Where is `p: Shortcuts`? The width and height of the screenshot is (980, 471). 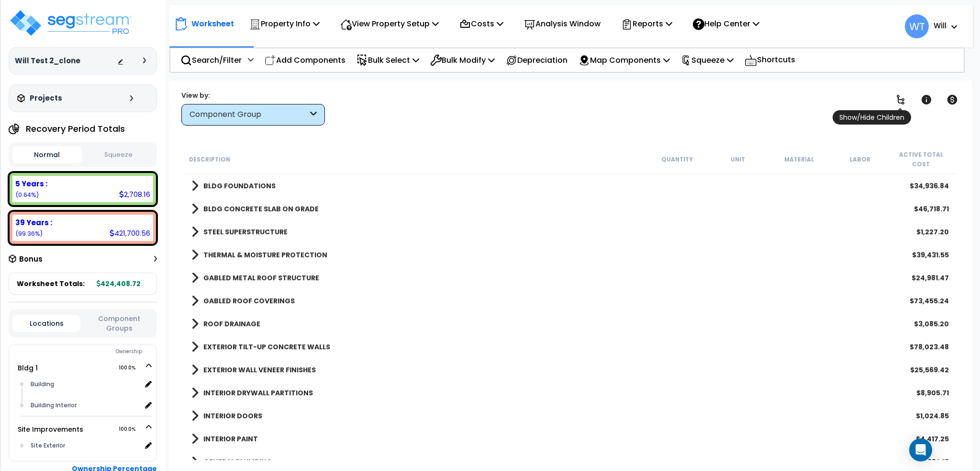
p: Shortcuts is located at coordinates (770, 60).